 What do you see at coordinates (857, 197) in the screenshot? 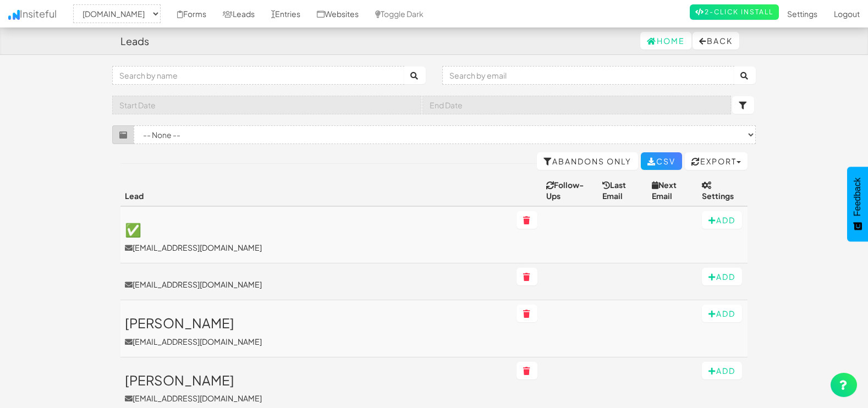
I see `span: Feedback` at bounding box center [857, 197].